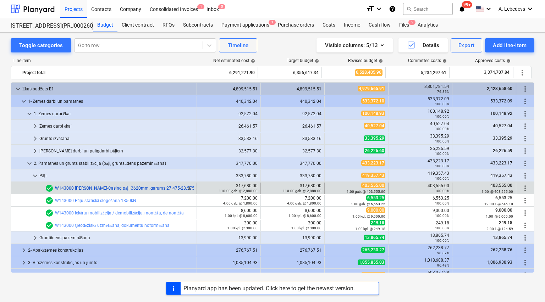 Image resolution: width=545 pixels, height=302 pixels. Describe the element at coordinates (296, 25) in the screenshot. I see `div: Purchase orders` at that location.